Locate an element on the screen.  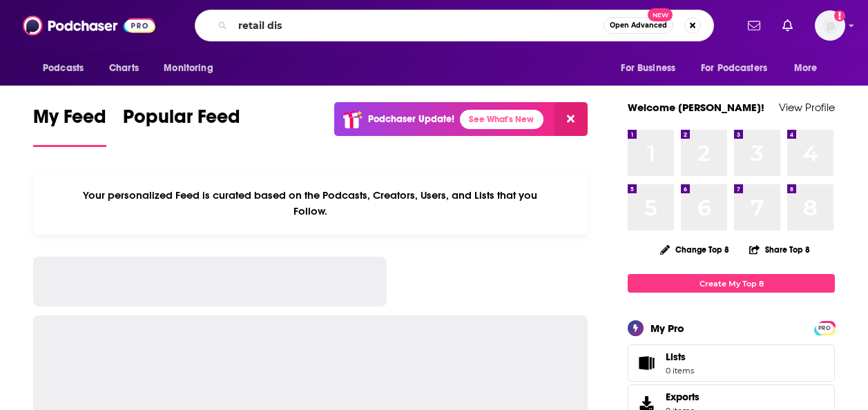
input: Search podcasts, credits, & more... is located at coordinates (418, 26).